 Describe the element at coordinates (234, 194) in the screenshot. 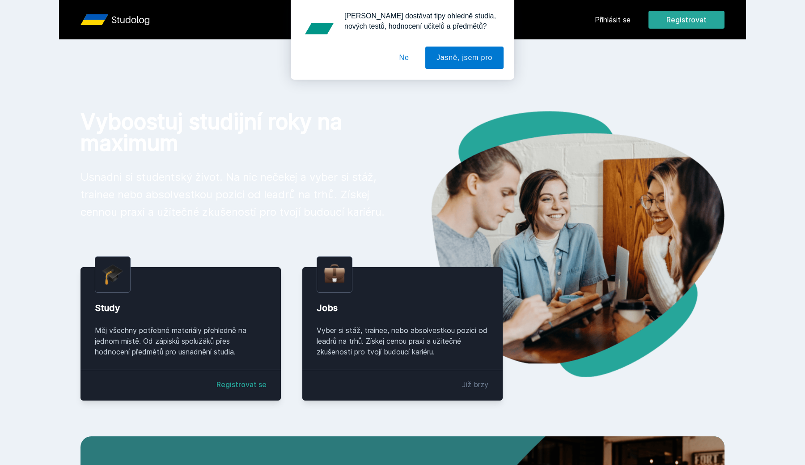

I see `p: Usnadni si studentský život. Na nic nečekej a vyber si stáž, trainee nebo absolvestkou pozici od ...` at that location.